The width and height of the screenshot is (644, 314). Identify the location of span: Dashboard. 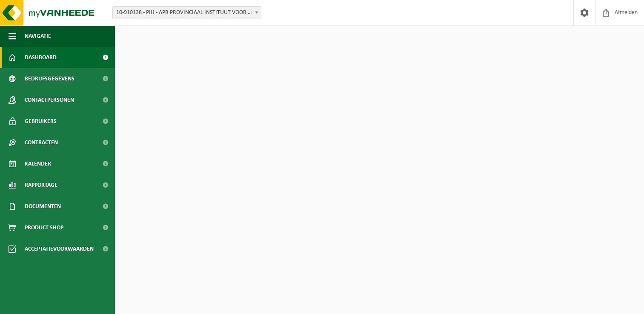
(41, 58).